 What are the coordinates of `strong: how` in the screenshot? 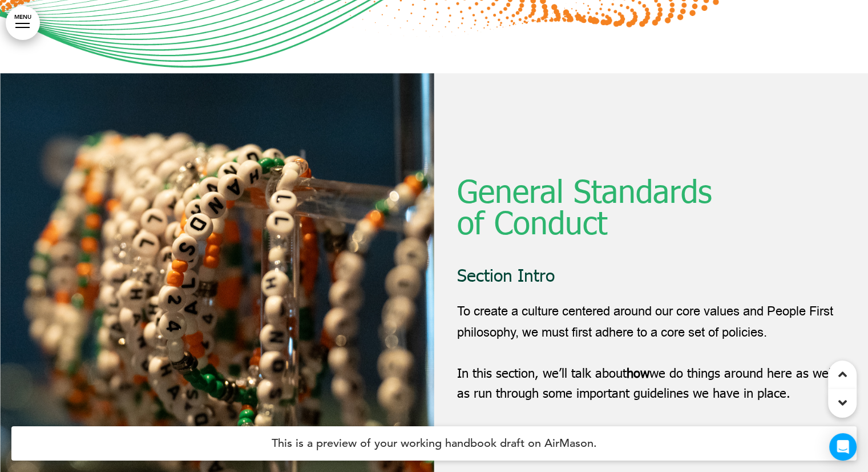 It's located at (638, 373).